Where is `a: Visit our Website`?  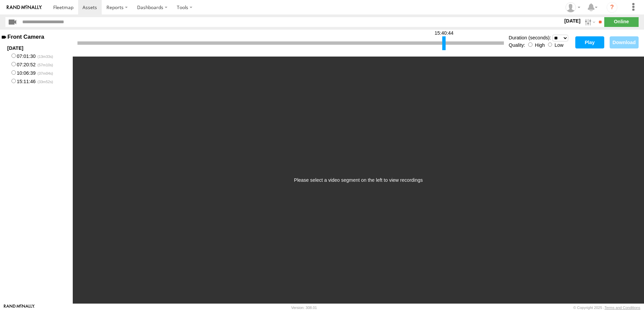 a: Visit our Website is located at coordinates (19, 308).